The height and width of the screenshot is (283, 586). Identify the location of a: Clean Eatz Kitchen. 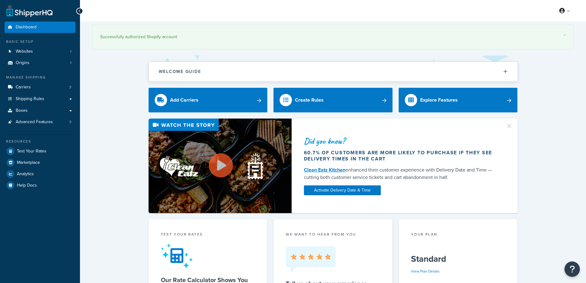
(324, 169).